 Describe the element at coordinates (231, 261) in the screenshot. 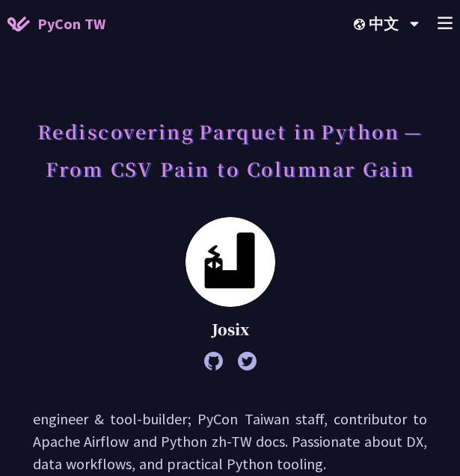

I see `img: Josix` at that location.